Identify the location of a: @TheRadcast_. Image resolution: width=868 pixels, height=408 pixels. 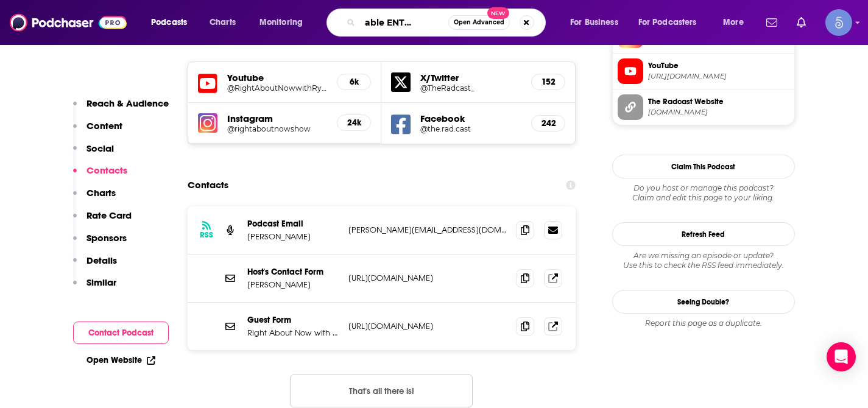
(471, 88).